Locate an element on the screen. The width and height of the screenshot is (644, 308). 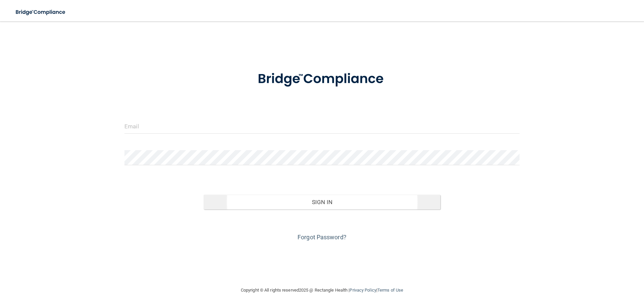
a: Privacy Policy is located at coordinates (362, 290).